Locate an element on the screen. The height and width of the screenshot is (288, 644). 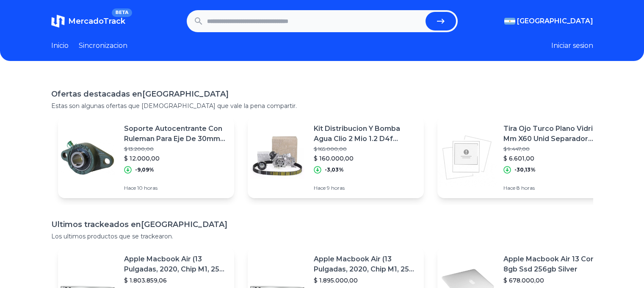
a: Featured imageKit Distribucion Y Bomba Agua Clio 2 Mio 1.2 D4f Original$ 165.000,00$ 160.000,00-3... is located at coordinates (336, 158).